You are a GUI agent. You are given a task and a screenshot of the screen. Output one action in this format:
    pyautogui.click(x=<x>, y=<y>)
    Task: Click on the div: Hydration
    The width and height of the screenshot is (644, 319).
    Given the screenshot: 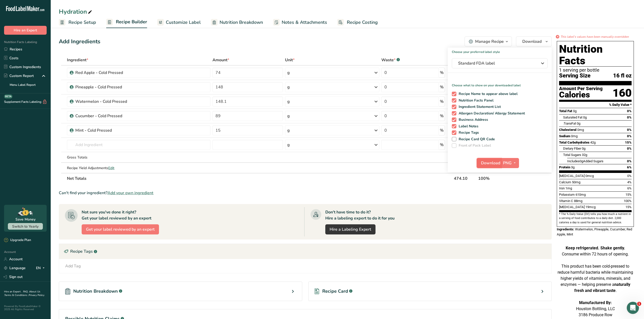 What is the action you would take?
    pyautogui.click(x=76, y=12)
    